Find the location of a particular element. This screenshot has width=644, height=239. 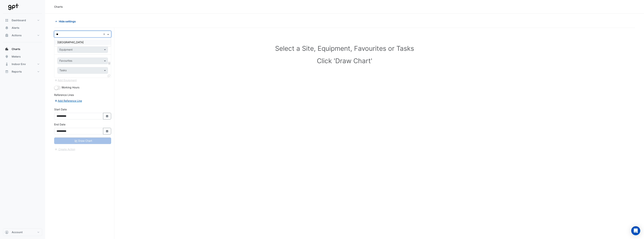

button: Indoor Env is located at coordinates (23, 64).